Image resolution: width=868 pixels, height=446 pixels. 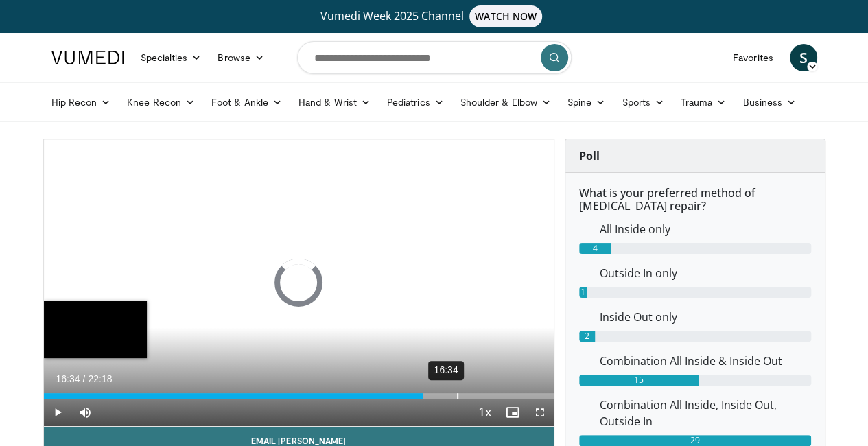 What do you see at coordinates (299, 283) in the screenshot?
I see `video-js: Video Player` at bounding box center [299, 283].